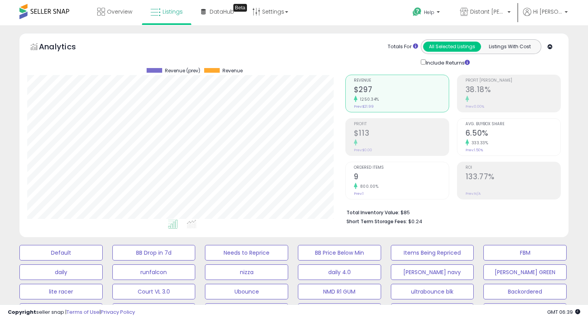 The height and width of the screenshot is (320, 588). I want to click on span: ROI, so click(513, 168).